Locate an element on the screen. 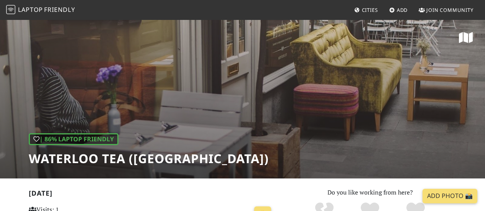 The image size is (485, 211). span: Join Community is located at coordinates (450, 10).